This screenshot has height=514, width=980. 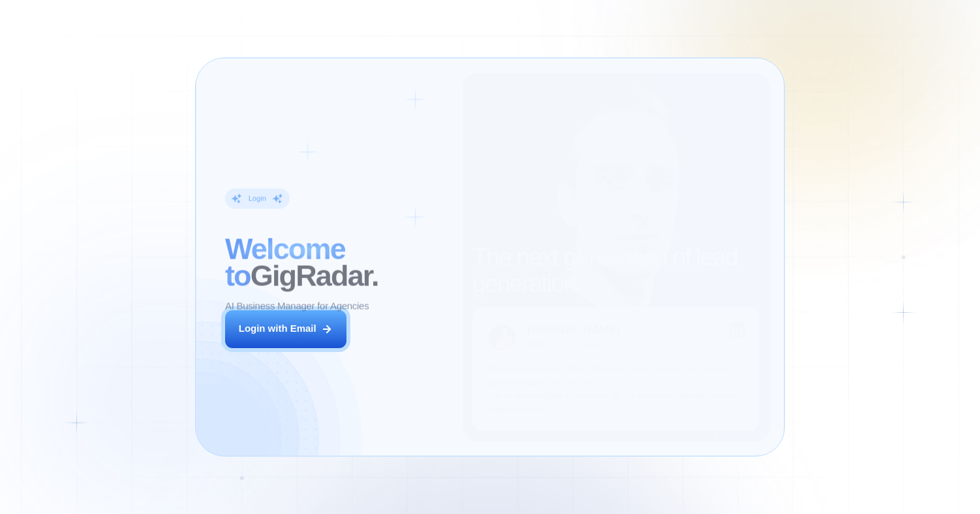 What do you see at coordinates (297, 306) in the screenshot?
I see `p: AI Business Manager for Agencies` at bounding box center [297, 306].